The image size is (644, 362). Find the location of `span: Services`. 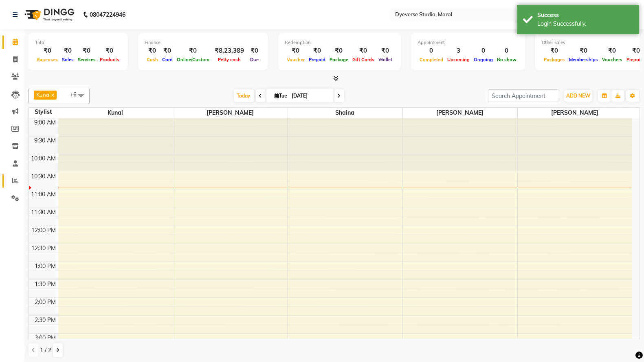

span: Services is located at coordinates (87, 60).